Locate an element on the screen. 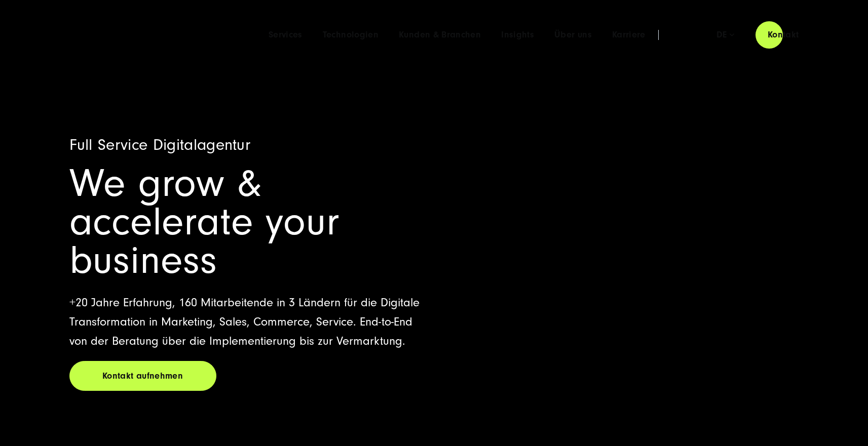 Image resolution: width=868 pixels, height=446 pixels. a: Kontakt is located at coordinates (784, 34).